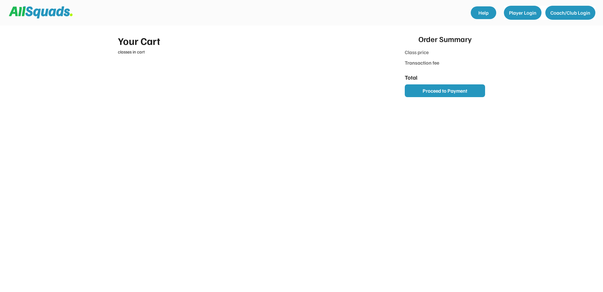  I want to click on div: Your Cart, so click(250, 41).